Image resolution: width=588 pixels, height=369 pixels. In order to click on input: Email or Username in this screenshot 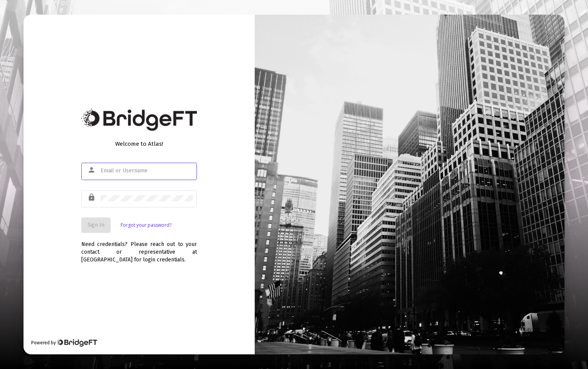, I will do `click(147, 171)`.